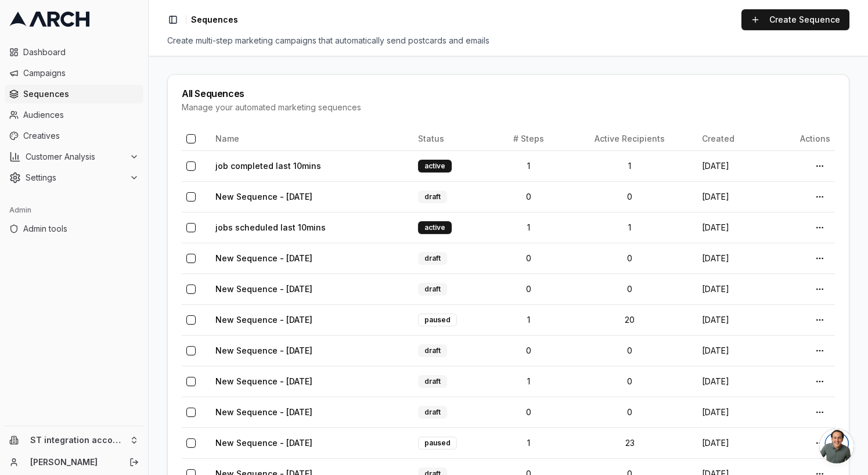 The width and height of the screenshot is (868, 475). What do you see at coordinates (837, 446) in the screenshot?
I see `a: Open chat` at bounding box center [837, 446].